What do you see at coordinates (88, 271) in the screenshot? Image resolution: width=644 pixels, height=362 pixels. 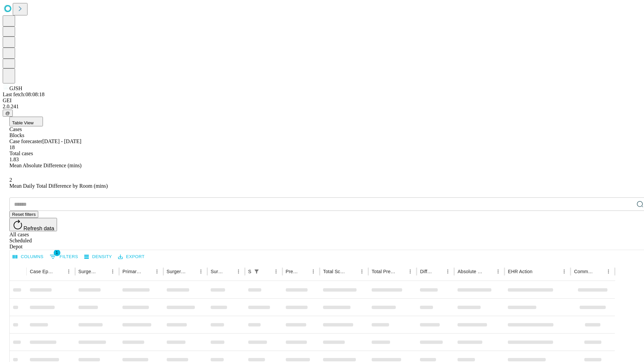 I see `div: Surgeon Name` at bounding box center [88, 271].